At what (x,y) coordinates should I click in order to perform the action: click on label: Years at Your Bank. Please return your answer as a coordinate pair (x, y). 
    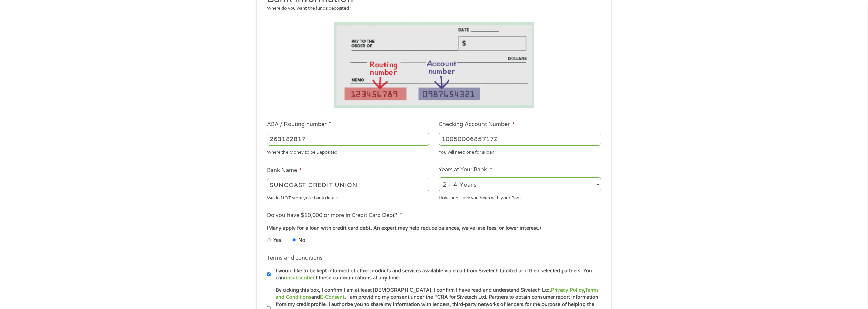
    Looking at the image, I should click on (465, 170).